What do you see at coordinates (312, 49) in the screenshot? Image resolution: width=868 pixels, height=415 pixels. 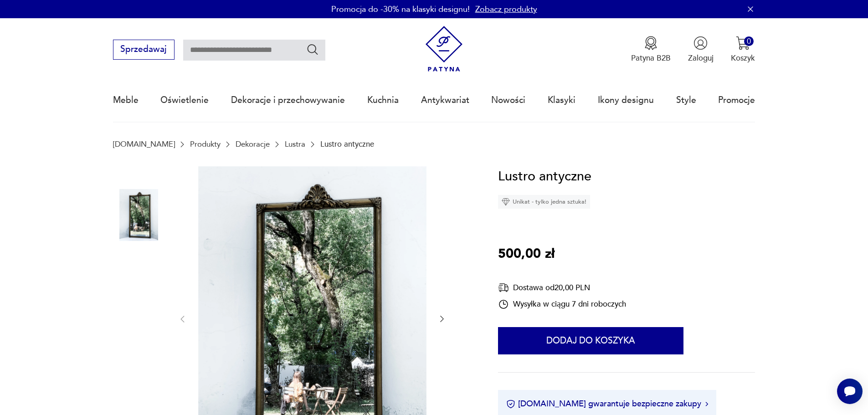 I see `button: Szukaj` at bounding box center [312, 49].